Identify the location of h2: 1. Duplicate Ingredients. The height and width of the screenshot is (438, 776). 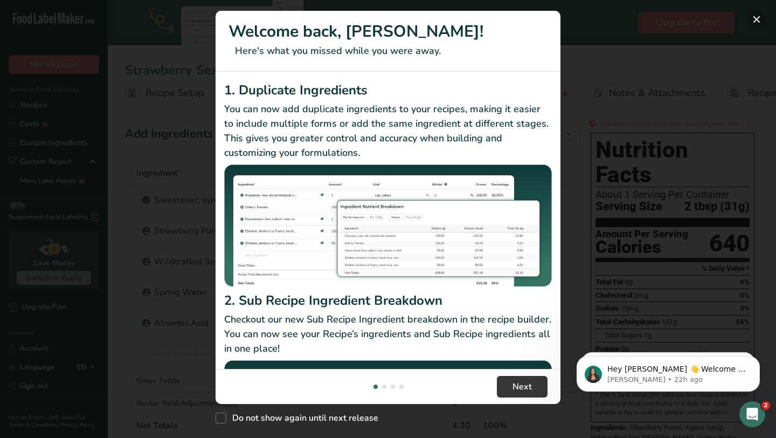
(388, 90).